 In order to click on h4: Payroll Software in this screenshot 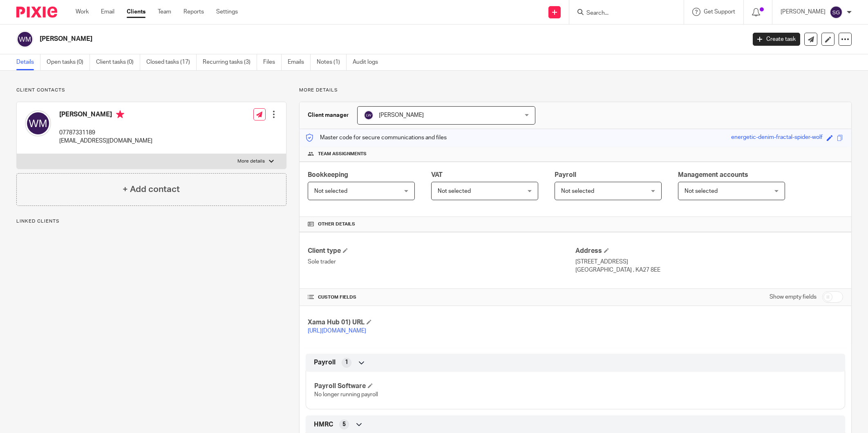, I will do `click(445, 386)`.